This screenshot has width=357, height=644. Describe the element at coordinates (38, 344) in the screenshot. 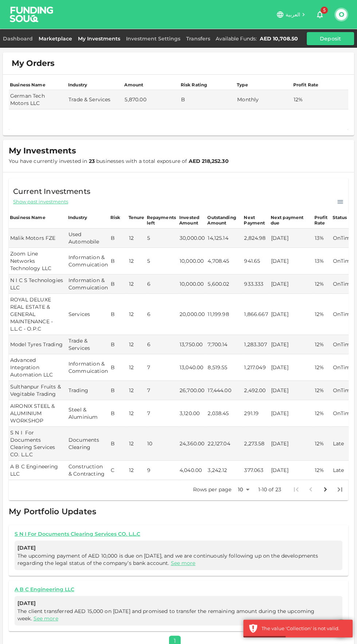

I see `td: Model Tyres Trading` at that location.